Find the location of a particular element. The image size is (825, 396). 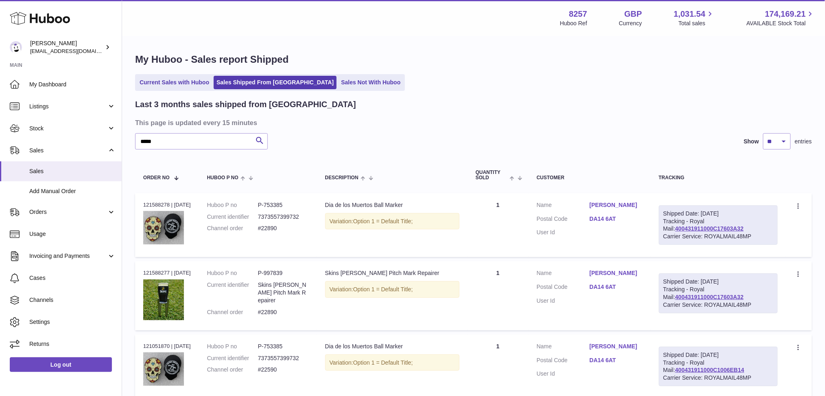

span: Add Manual Order is located at coordinates (72, 191).